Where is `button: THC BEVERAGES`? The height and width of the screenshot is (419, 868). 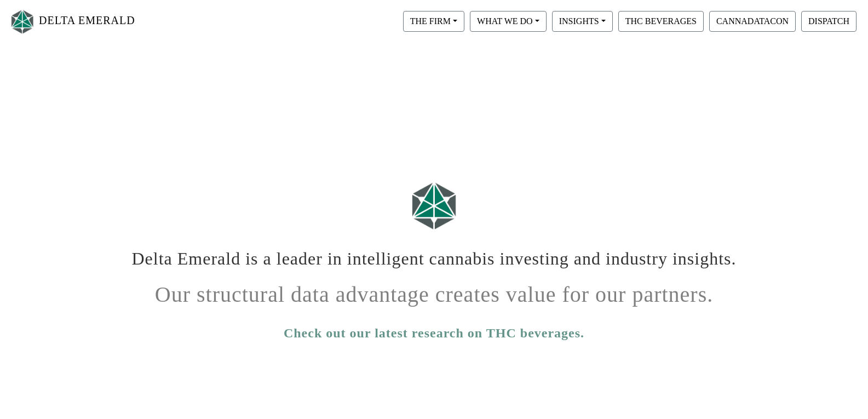
button: THC BEVERAGES is located at coordinates (661, 21).